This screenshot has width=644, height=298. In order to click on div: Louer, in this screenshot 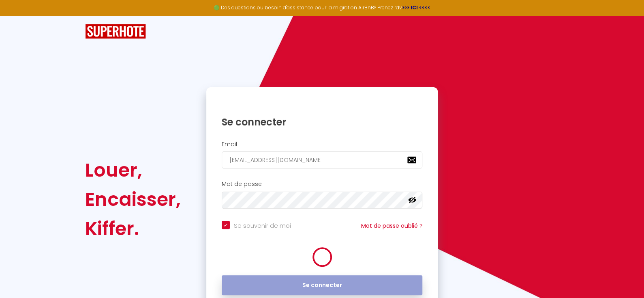, I will do `click(133, 170)`.